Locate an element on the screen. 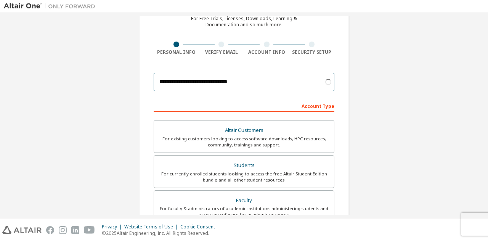 This screenshot has height=241, width=488. div: For currently enrolled students looking to access the free Altair Student Edition bundle and all ... is located at coordinates (244, 177).